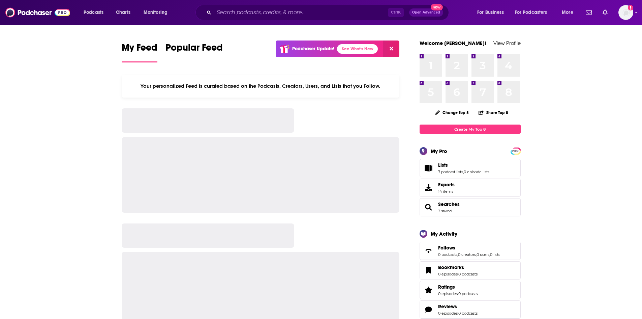 This screenshot has height=319, width=642. Describe the element at coordinates (93, 12) in the screenshot. I see `span: Podcasts` at that location.